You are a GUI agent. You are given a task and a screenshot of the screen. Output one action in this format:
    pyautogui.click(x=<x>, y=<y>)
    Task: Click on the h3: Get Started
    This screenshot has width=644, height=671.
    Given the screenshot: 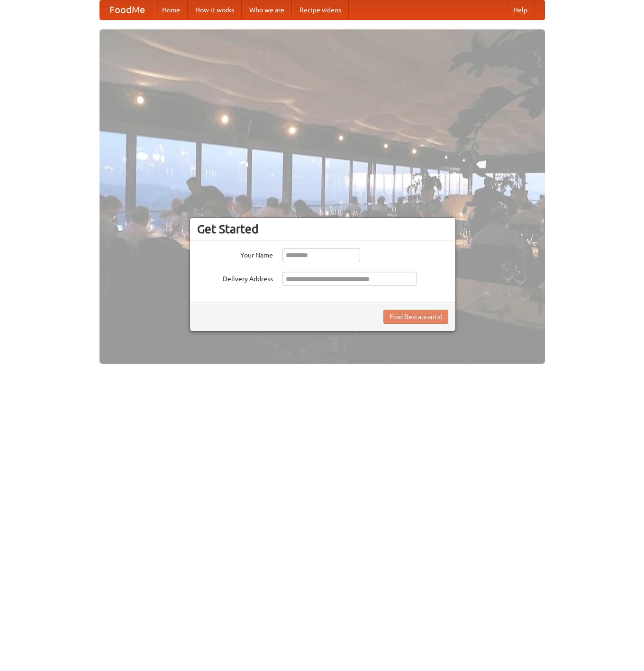 What is the action you would take?
    pyautogui.click(x=322, y=229)
    